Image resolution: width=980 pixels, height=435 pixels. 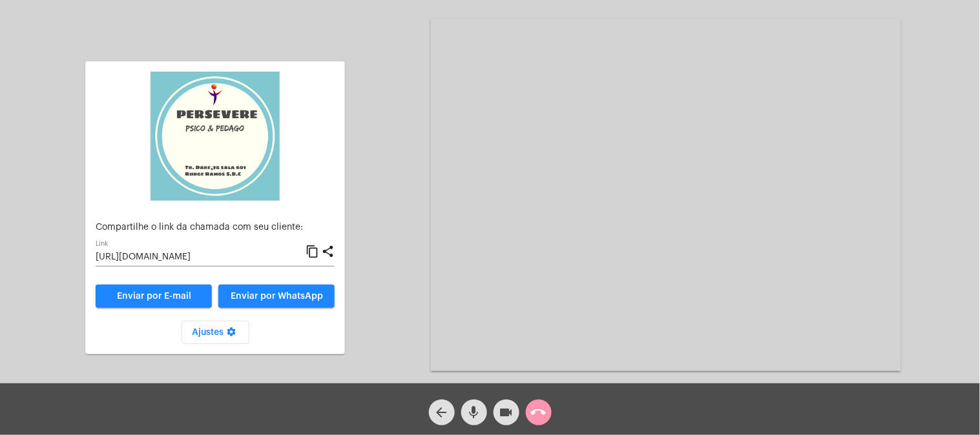 What do you see at coordinates (475, 413) in the screenshot?
I see `mat-icon: mic` at bounding box center [475, 413].